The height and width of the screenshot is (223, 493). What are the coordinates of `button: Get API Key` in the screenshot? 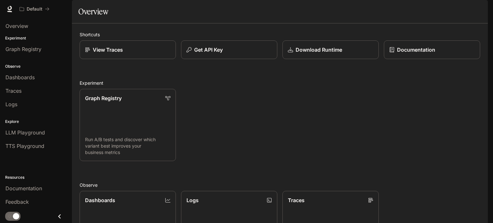 It's located at (229, 50).